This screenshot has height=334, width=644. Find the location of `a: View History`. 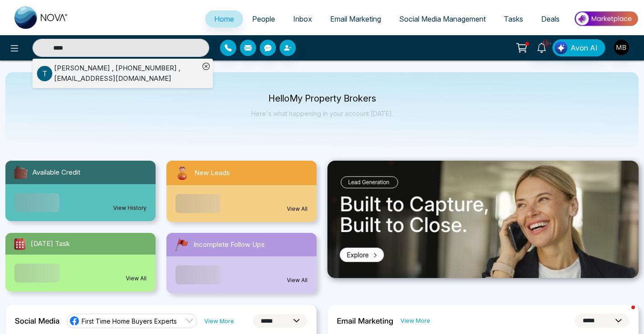

a: View History is located at coordinates (130, 208).